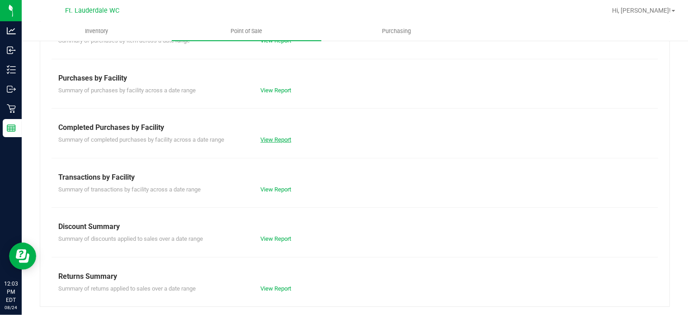 This screenshot has height=315, width=688. What do you see at coordinates (355, 226) in the screenshot?
I see `div: Discount Summary` at bounding box center [355, 226].